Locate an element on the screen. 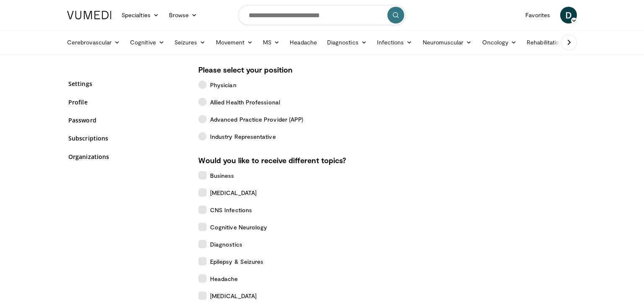  span: Industry Representative is located at coordinates (243, 136).